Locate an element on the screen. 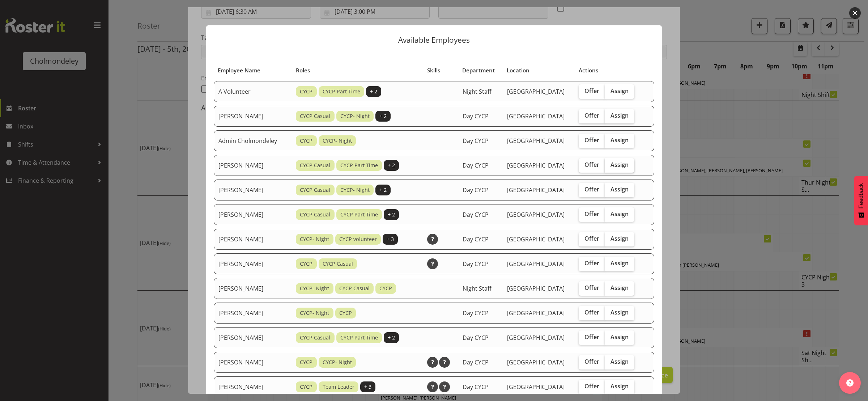  span: Team Leader is located at coordinates (338, 387).